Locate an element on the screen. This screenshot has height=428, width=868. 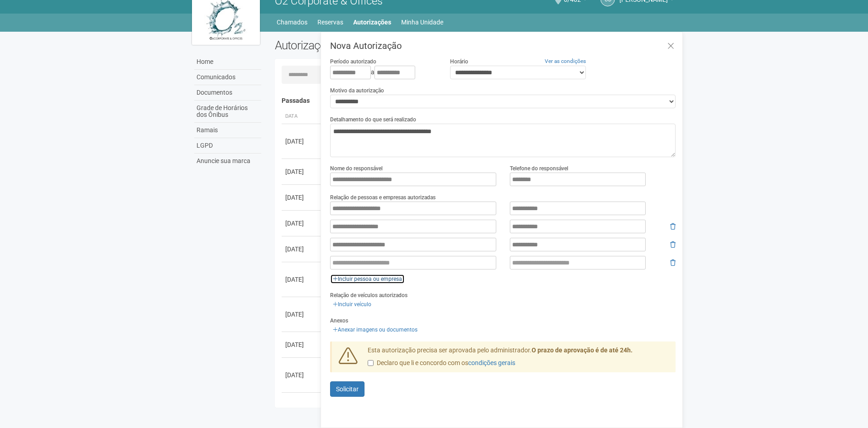
a: Documentos is located at coordinates (228, 93).